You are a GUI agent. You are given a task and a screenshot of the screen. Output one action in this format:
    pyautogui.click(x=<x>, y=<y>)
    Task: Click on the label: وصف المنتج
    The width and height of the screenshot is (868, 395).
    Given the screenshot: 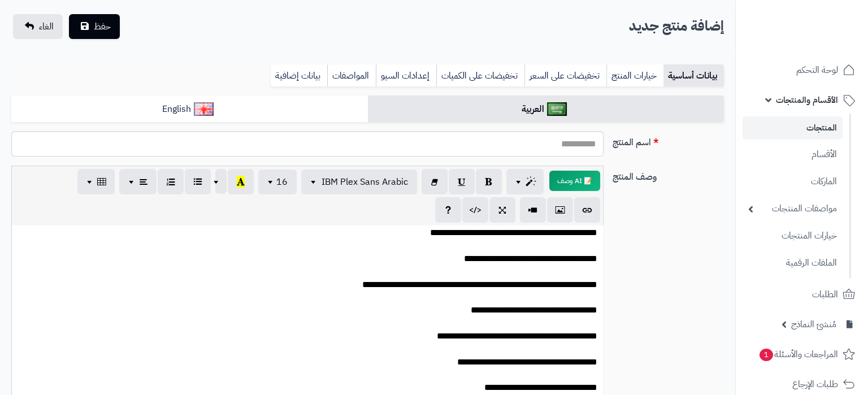 What is the action you would take?
    pyautogui.click(x=668, y=175)
    